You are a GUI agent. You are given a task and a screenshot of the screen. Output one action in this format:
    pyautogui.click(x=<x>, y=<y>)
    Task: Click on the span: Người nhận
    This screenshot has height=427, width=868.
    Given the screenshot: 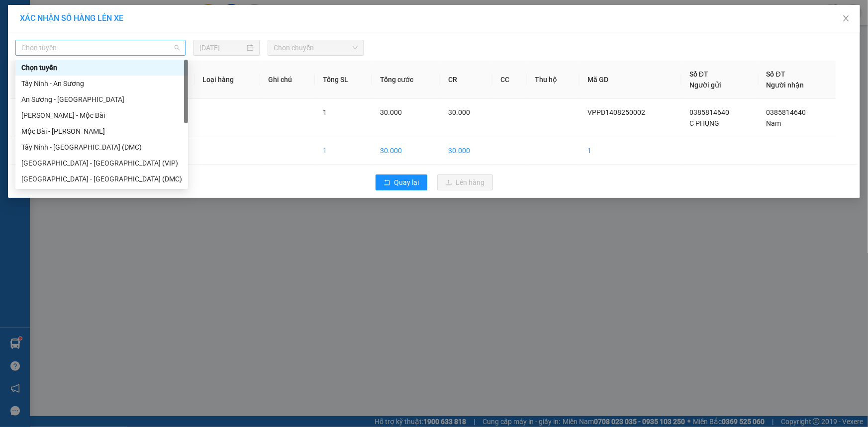 What is the action you would take?
    pyautogui.click(x=785, y=85)
    